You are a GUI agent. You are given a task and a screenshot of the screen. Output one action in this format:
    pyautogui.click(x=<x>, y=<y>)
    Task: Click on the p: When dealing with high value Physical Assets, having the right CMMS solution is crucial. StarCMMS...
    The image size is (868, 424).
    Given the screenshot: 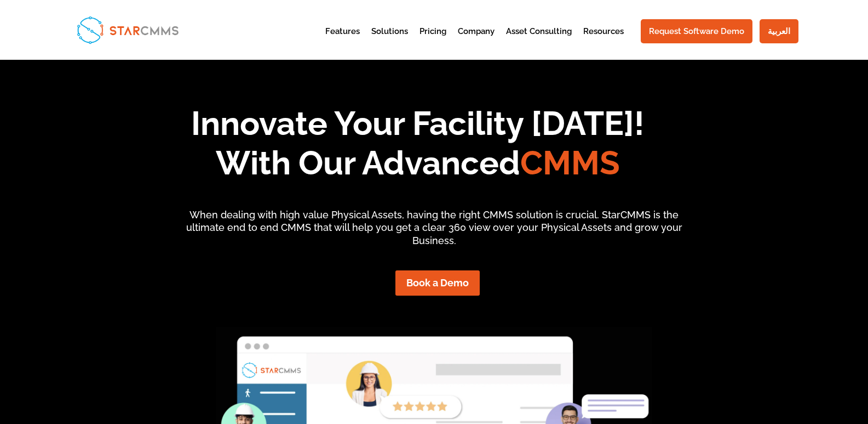 What is the action you would take?
    pyautogui.click(x=434, y=228)
    